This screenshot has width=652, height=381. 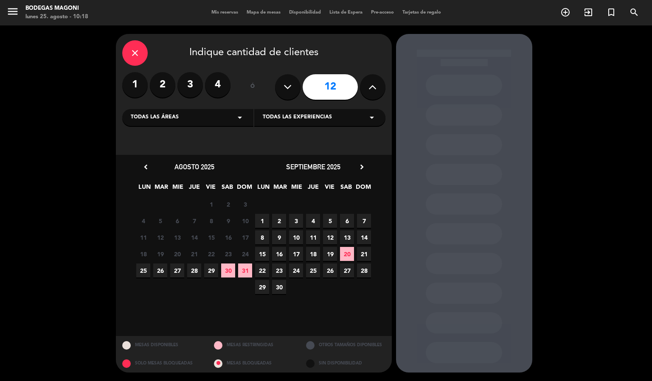 What do you see at coordinates (422, 12) in the screenshot?
I see `span: Tarjetas de regalo` at bounding box center [422, 12].